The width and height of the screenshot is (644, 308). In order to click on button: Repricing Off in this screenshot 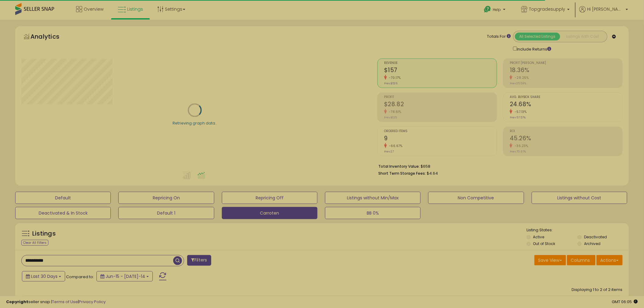, I will do `click(270, 198)`.